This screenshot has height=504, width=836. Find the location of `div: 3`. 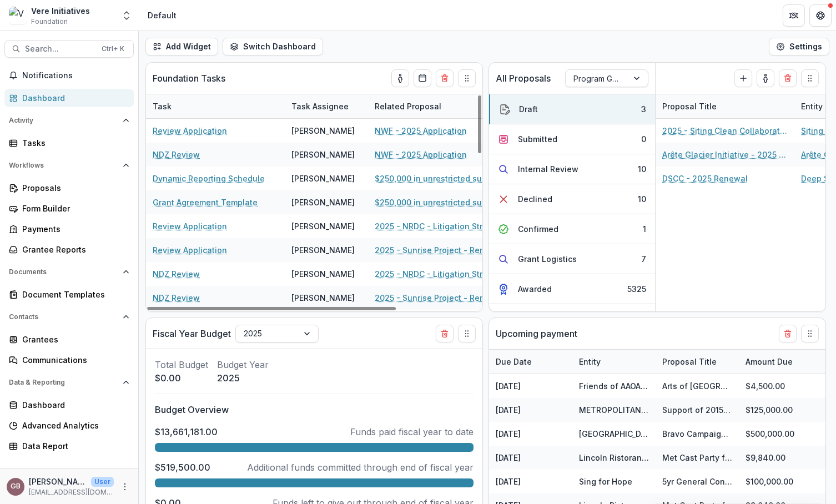

div: 3 is located at coordinates (644, 109).